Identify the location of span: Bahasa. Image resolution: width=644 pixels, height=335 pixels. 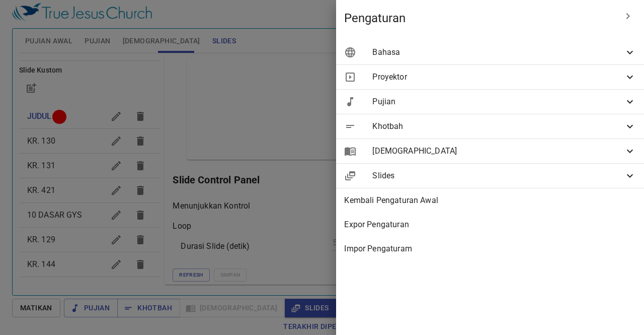
(498, 53).